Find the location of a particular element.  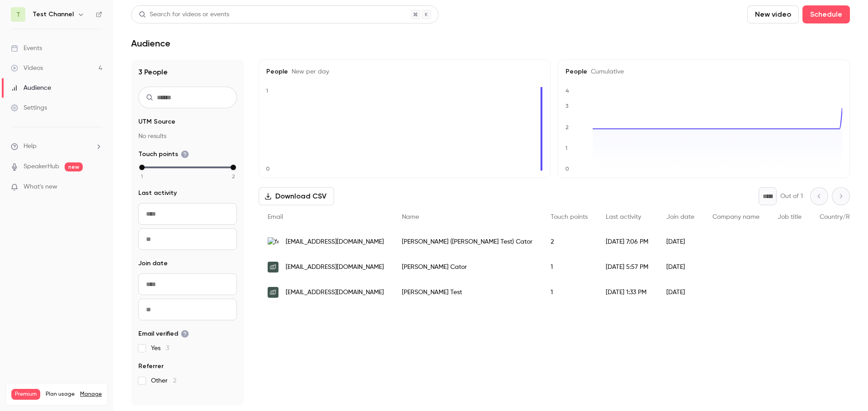

span: Job title is located at coordinates (789, 217).